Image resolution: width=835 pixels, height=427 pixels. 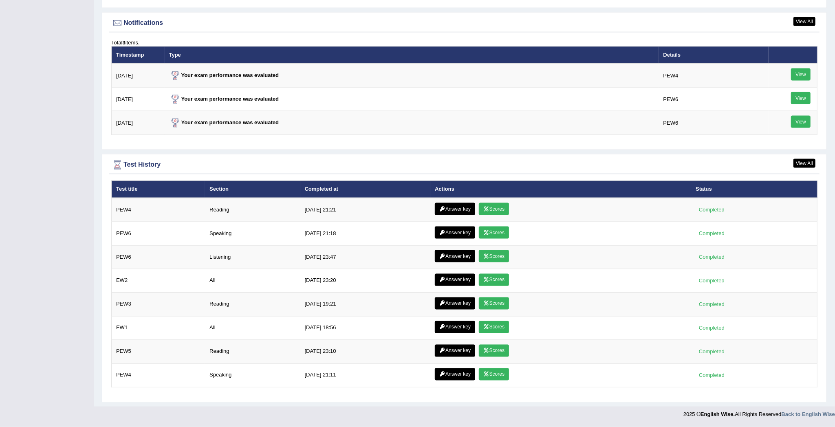 What do you see at coordinates (808, 414) in the screenshot?
I see `strong: Back to English Wise` at bounding box center [808, 414].